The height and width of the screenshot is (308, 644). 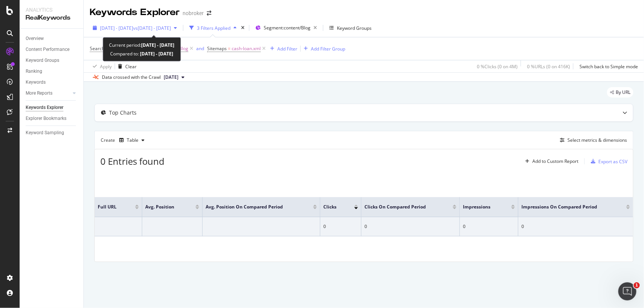 What do you see at coordinates (214, 28) in the screenshot?
I see `div: 3 Filters Applied` at bounding box center [214, 28].